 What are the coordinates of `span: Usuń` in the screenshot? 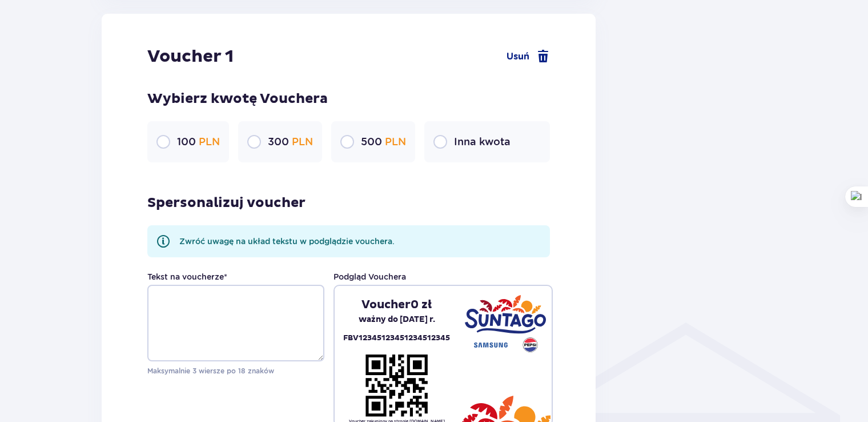 It's located at (518, 56).